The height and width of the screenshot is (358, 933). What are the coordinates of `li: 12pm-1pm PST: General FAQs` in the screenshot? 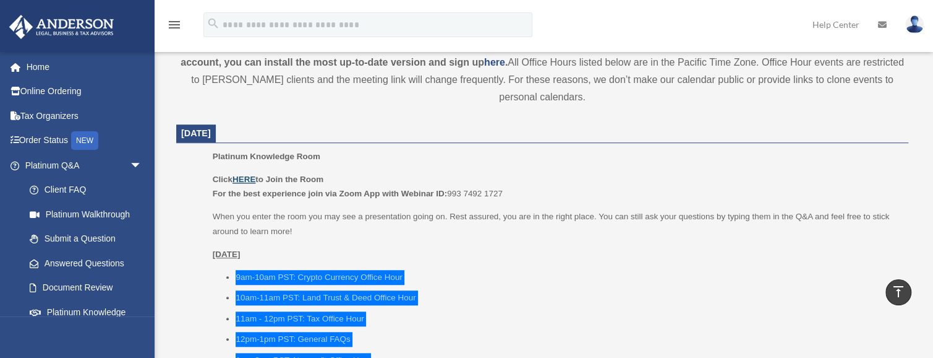 It's located at (568, 339).